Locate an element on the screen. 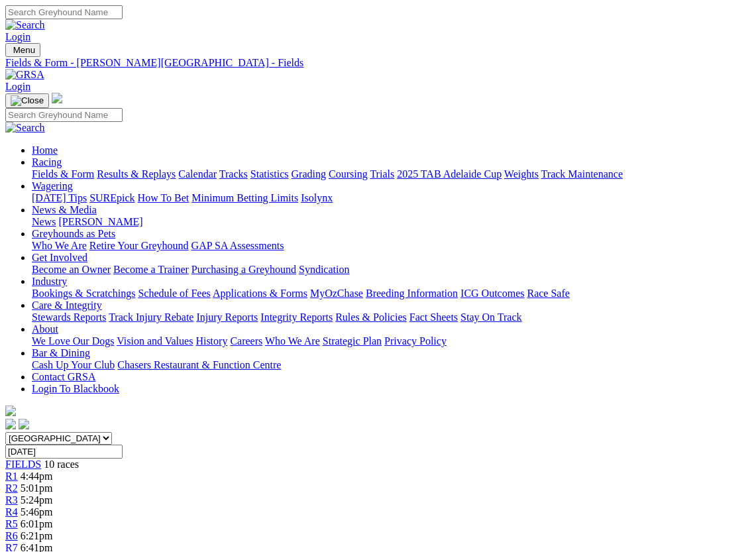 The width and height of the screenshot is (756, 552). span: 4:44pm is located at coordinates (36, 476).